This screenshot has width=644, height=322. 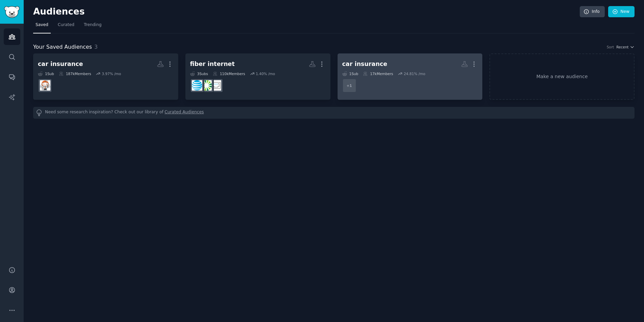 I want to click on span: 3, so click(x=96, y=47).